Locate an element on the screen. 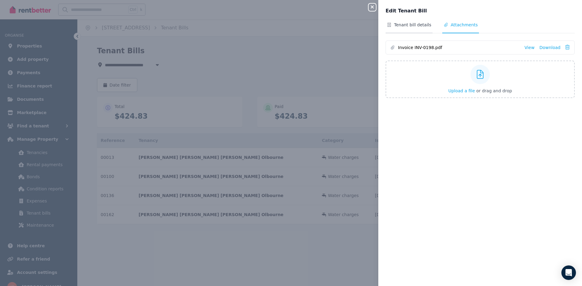 The height and width of the screenshot is (286, 582). span: Invoice INV-0198.pdf is located at coordinates (459, 48).